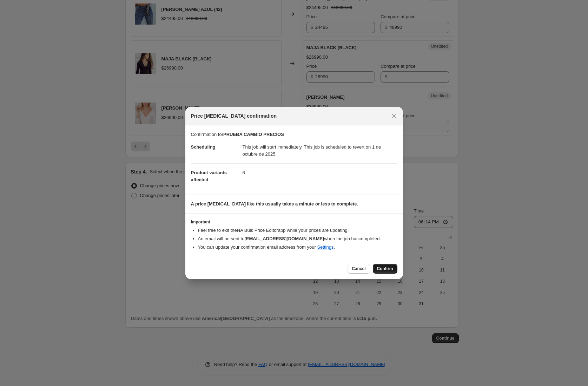 The height and width of the screenshot is (386, 588). I want to click on b: PRUEBA CAMBIO PRECIOS, so click(254, 134).